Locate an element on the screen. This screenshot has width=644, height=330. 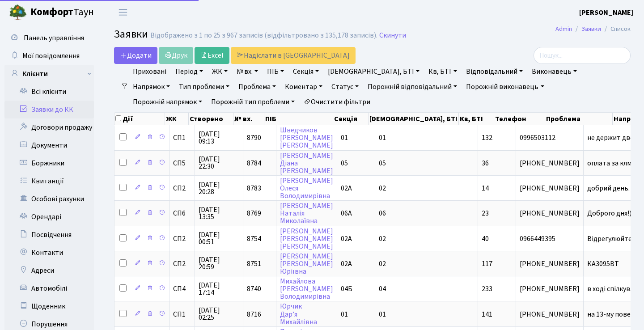
a: Документи is located at coordinates (49, 145).